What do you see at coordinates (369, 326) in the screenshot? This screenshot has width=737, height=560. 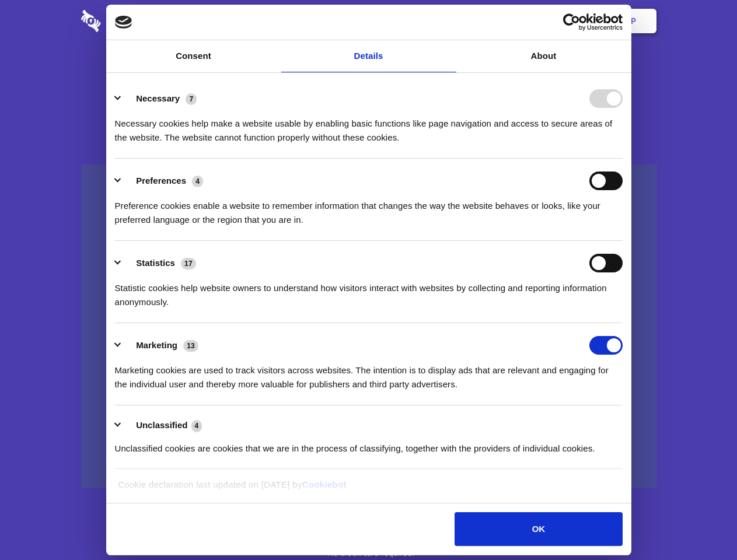 I see `a: Wistia video thumbnail` at bounding box center [369, 326].